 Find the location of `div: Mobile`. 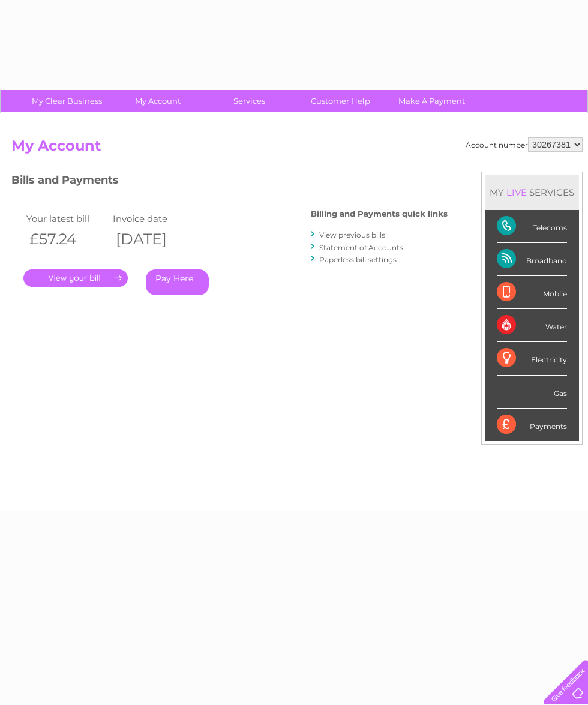

div: Mobile is located at coordinates (531, 292).